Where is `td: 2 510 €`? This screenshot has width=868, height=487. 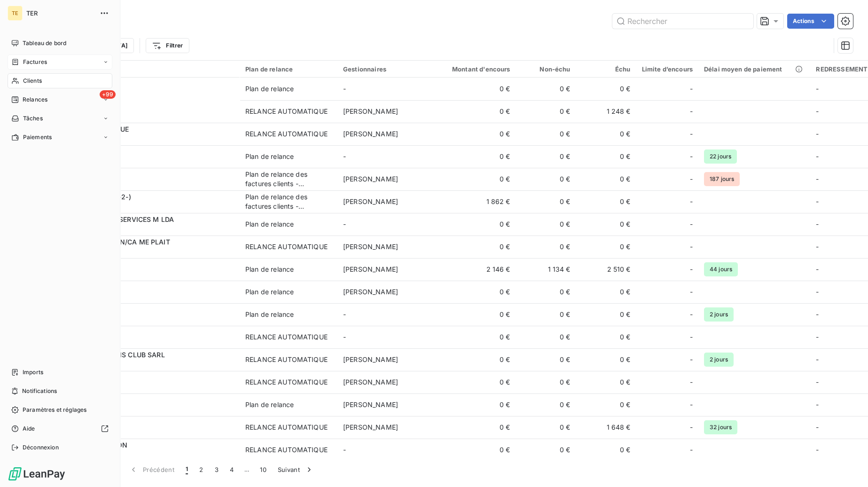
td: 2 510 € is located at coordinates (606, 269).